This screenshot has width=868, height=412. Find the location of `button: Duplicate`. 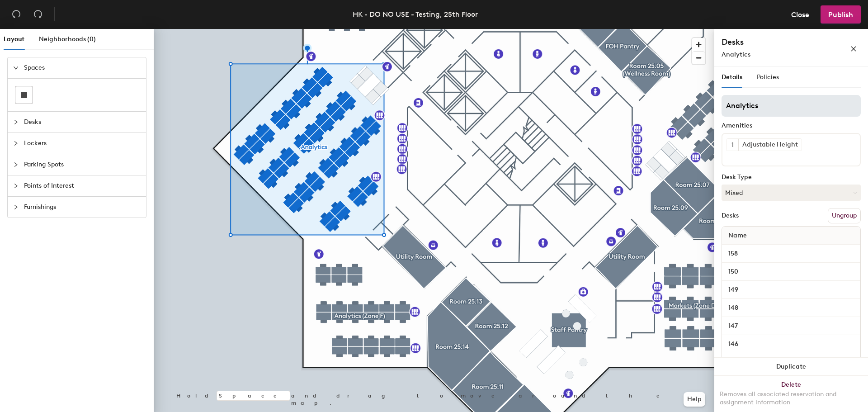

button: Duplicate is located at coordinates (791, 367).